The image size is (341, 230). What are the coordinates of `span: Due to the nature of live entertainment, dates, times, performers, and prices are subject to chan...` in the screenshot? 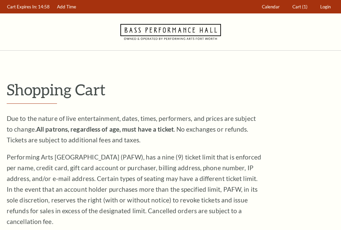 It's located at (131, 129).